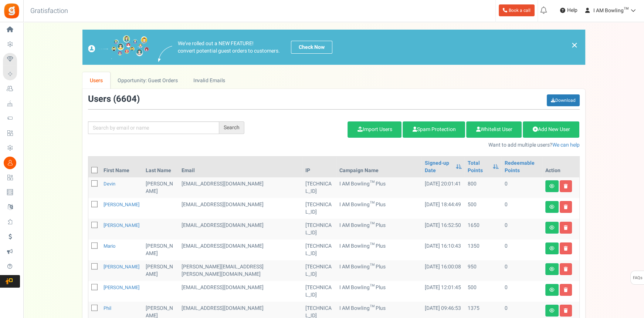  Describe the element at coordinates (637, 278) in the screenshot. I see `span: FAQs` at that location.